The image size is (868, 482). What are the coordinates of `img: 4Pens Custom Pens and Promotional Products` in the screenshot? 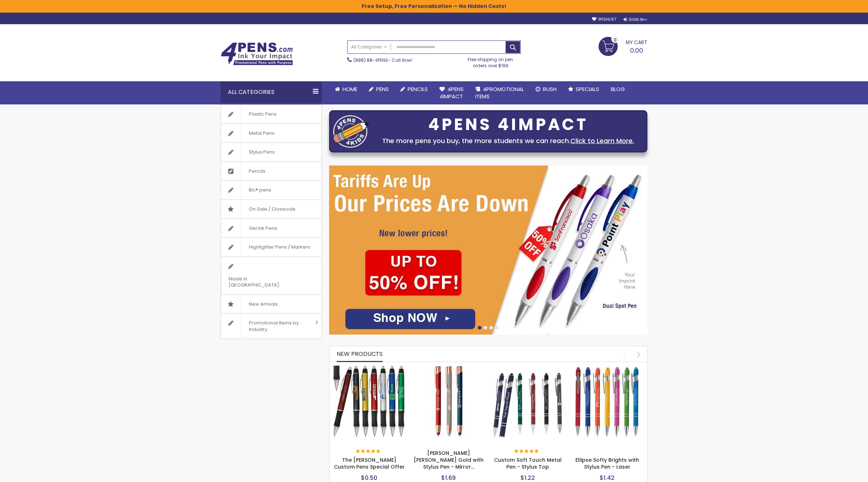 It's located at (257, 54).